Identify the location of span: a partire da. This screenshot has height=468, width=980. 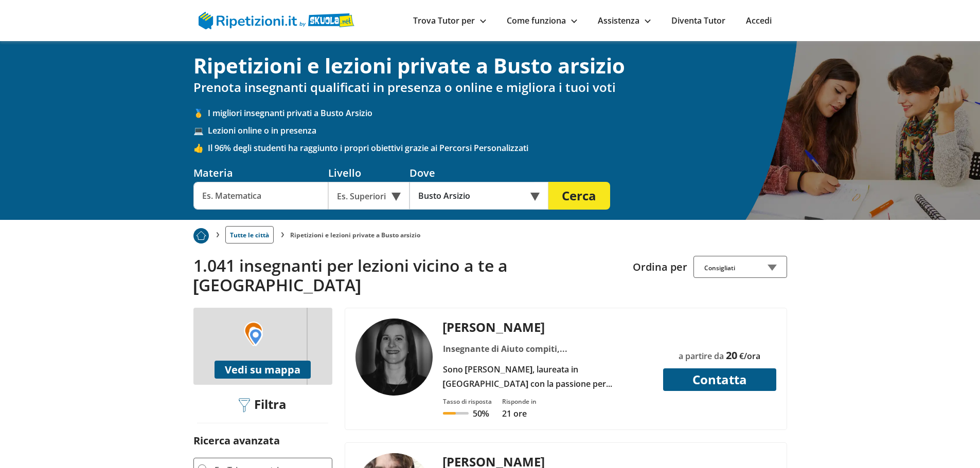
(701, 356).